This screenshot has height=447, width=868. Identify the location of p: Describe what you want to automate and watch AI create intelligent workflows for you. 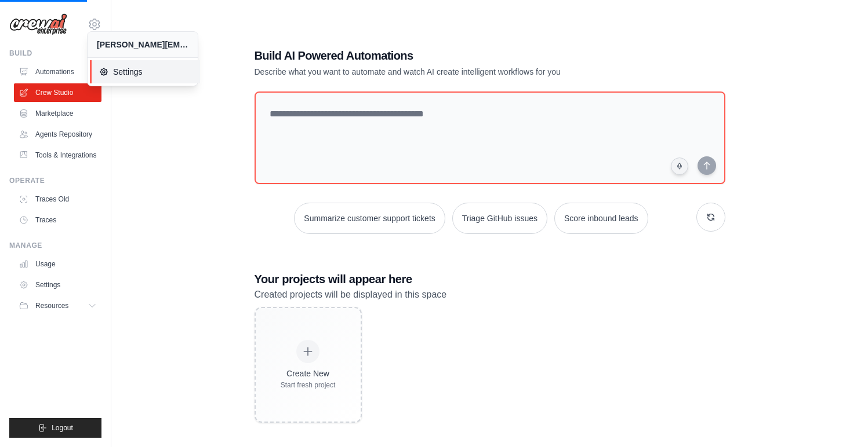
(449, 72).